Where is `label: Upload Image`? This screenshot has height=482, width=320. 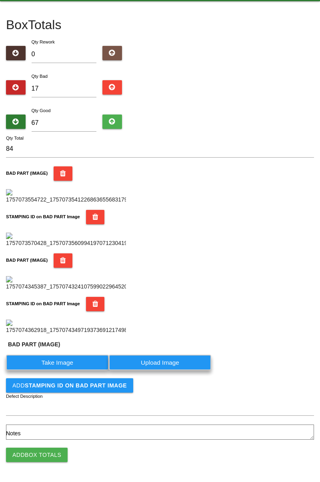 label: Upload Image is located at coordinates (160, 363).